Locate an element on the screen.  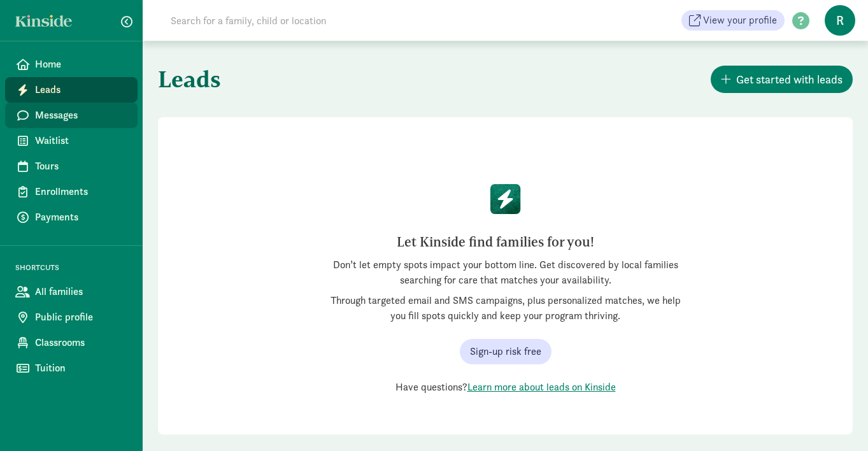
button: Sign-up risk free is located at coordinates (506, 352).